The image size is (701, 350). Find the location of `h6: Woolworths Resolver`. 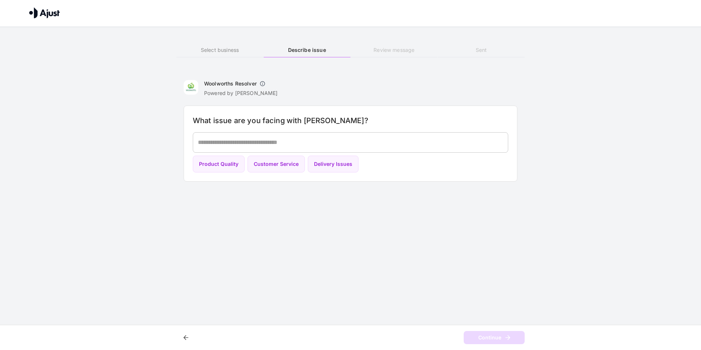

h6: Woolworths Resolver is located at coordinates (230, 84).